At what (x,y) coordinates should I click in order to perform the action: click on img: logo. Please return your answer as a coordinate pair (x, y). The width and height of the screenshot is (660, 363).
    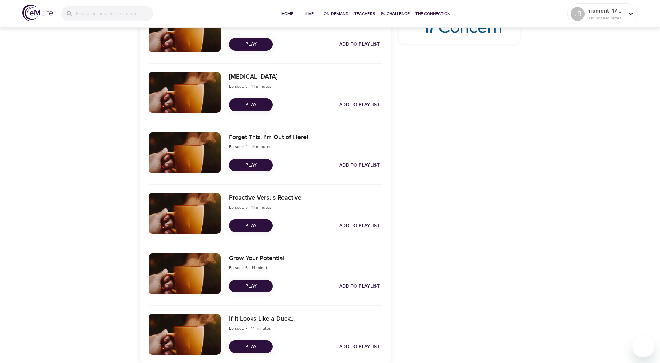
    Looking at the image, I should click on (38, 13).